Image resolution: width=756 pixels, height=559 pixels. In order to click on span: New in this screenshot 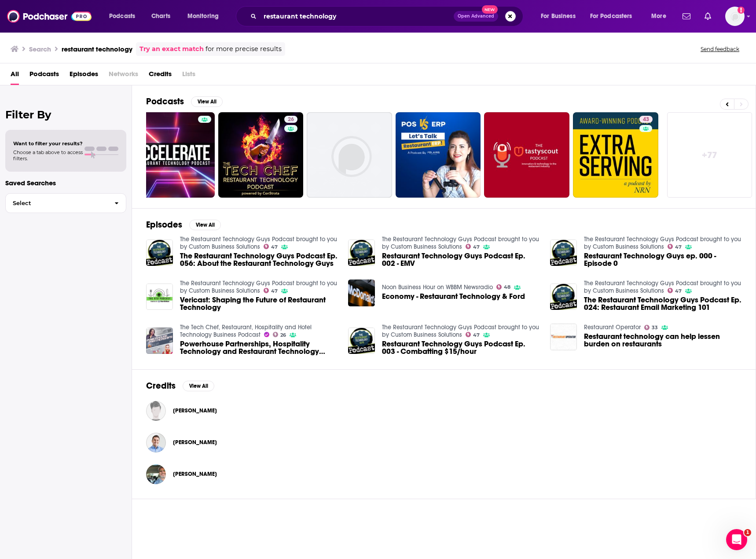, I will do `click(490, 9)`.